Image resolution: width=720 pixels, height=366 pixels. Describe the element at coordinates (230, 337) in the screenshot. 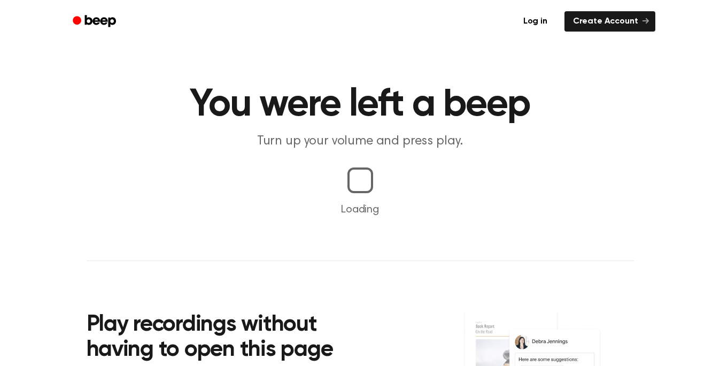

I see `h2: Play recordings without having to open this page` at that location.